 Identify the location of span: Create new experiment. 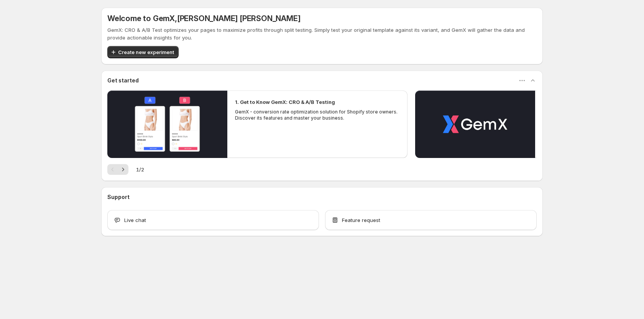
(146, 52).